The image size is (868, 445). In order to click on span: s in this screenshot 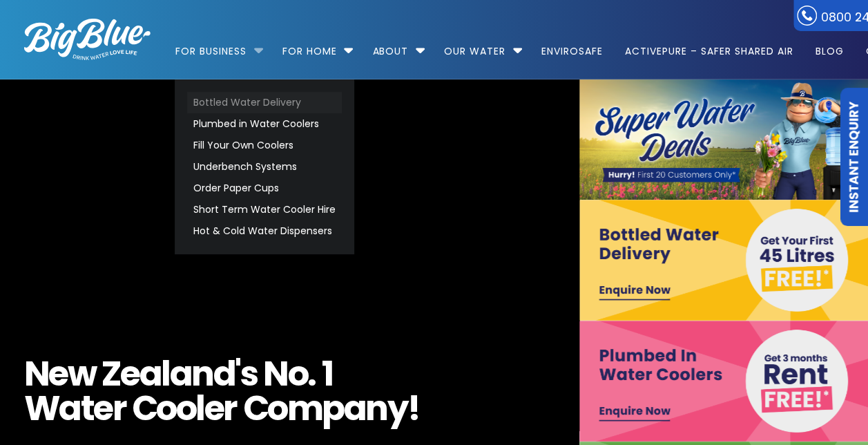, I will do `click(249, 373)`.